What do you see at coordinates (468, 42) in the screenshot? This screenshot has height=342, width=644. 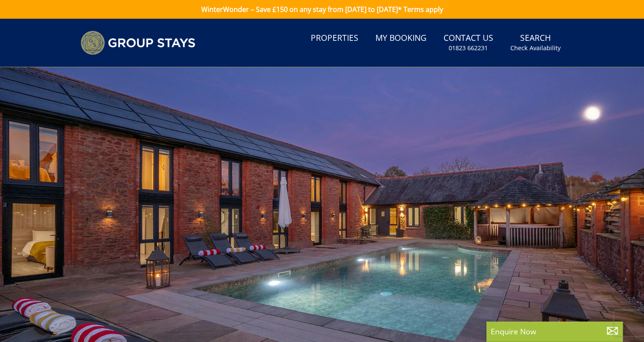 I see `a: Contact Us01823 662231` at bounding box center [468, 42].